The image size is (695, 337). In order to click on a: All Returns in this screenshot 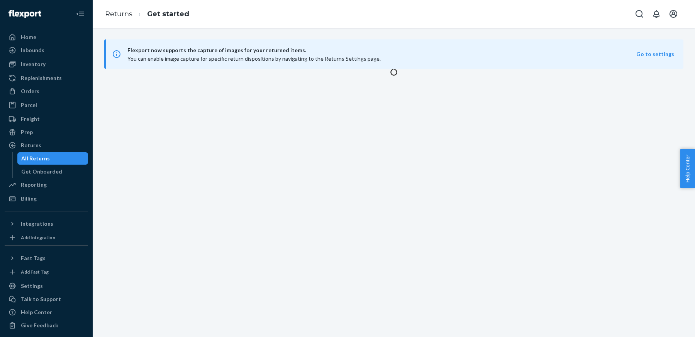, I will do `click(53, 158)`.